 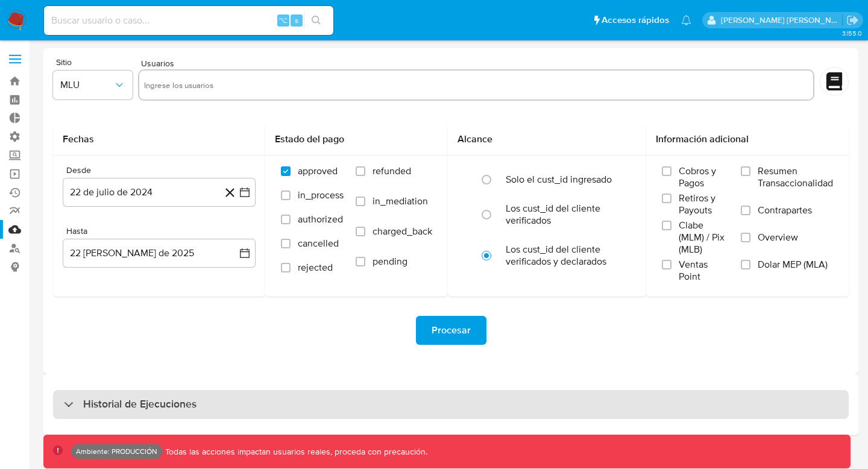 What do you see at coordinates (295, 452) in the screenshot?
I see `p: Todas las acciones impactan usuarios reales, proceda con precaución.` at bounding box center [295, 452].